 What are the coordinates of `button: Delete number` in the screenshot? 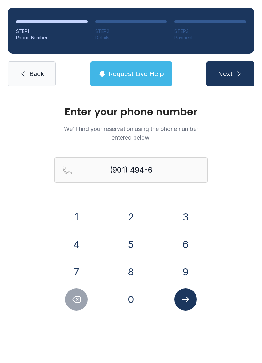 It's located at (76, 300).